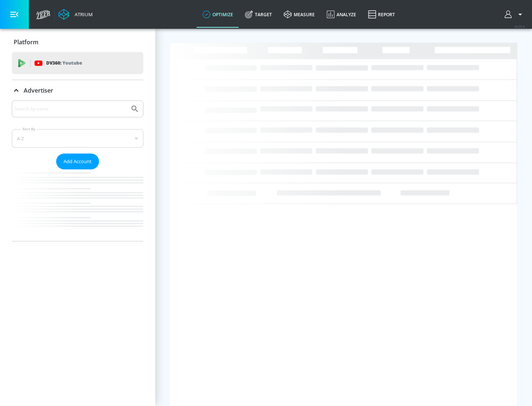  Describe the element at coordinates (258, 14) in the screenshot. I see `a: Target` at that location.